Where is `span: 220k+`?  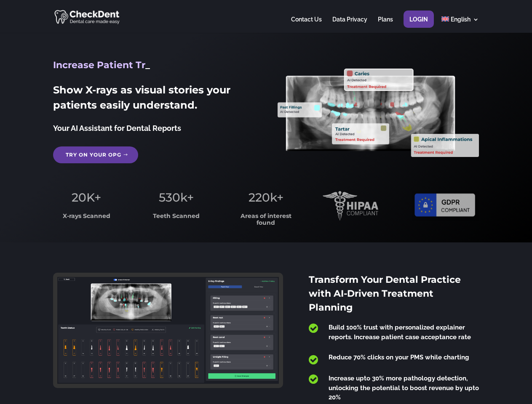 span: 220k+ is located at coordinates (266, 198).